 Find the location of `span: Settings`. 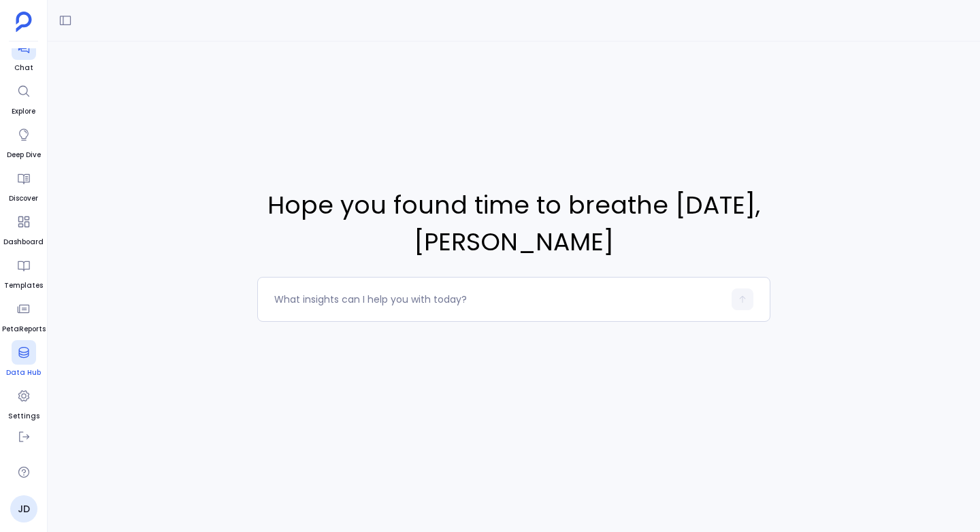

span: Settings is located at coordinates (24, 416).